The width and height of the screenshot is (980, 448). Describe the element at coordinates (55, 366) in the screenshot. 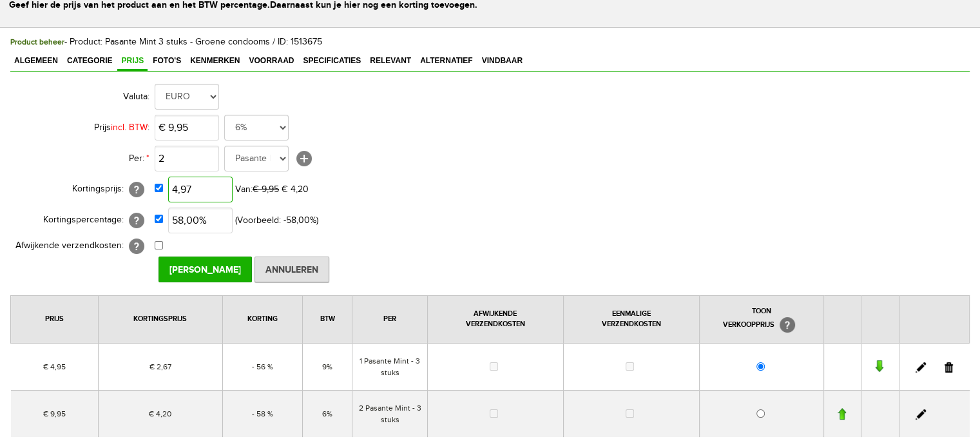

I see `td: € 4,95` at that location.